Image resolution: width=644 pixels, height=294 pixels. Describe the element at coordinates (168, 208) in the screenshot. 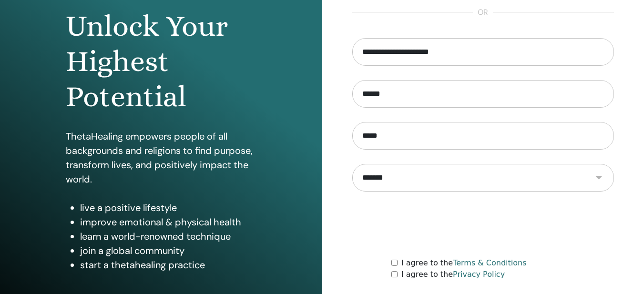

I see `li: live a positive lifestyle` at that location.